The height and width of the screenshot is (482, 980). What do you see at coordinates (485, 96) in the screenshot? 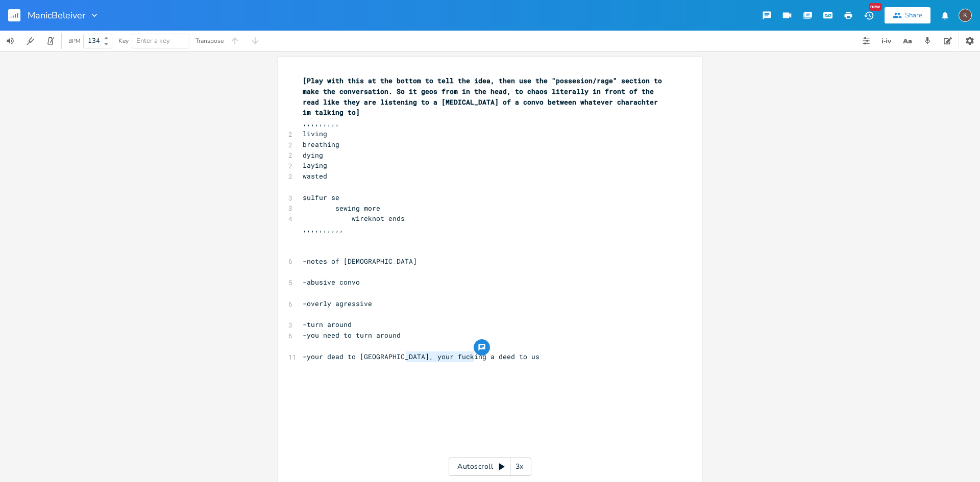
I see `span: [Play with this at the bottom to tell the idea, then use the "possesion/rage" section to make the...` at bounding box center [485, 96].